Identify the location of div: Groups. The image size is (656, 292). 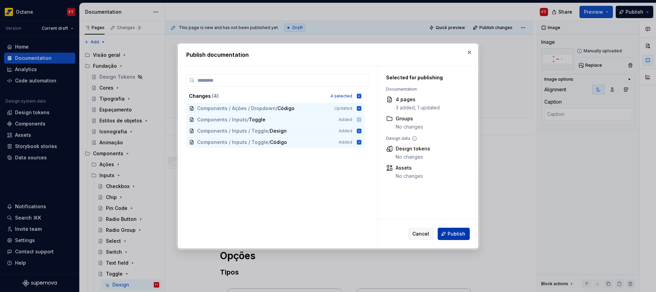
(409, 119).